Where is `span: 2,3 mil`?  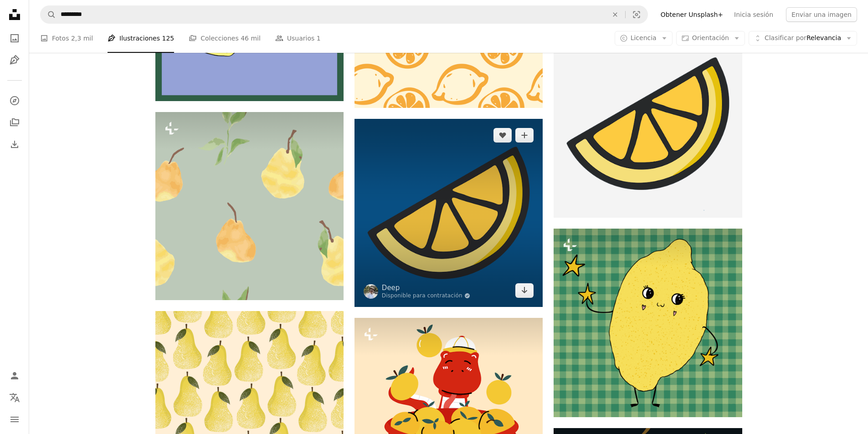
span: 2,3 mil is located at coordinates (82, 38).